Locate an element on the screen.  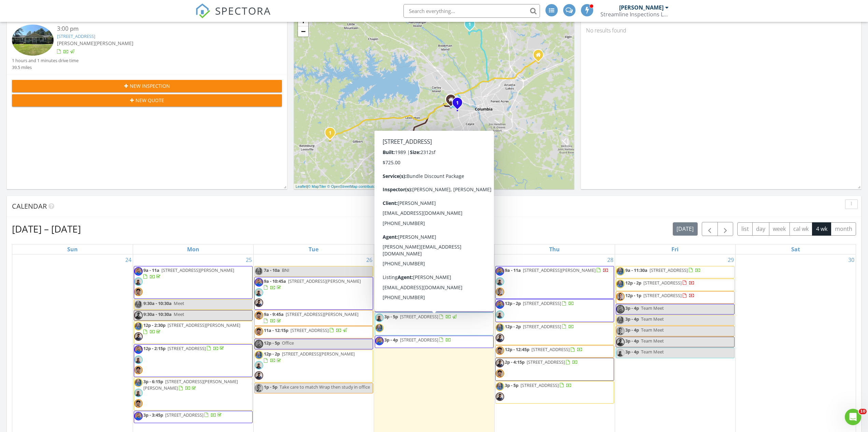
button: New Inspection is located at coordinates (147, 86).